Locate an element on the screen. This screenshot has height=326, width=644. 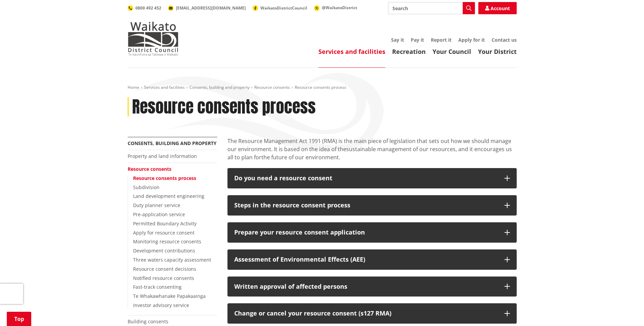
span: 0800 492 452 is located at coordinates (149, 8).